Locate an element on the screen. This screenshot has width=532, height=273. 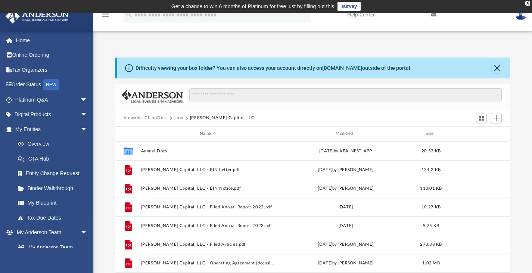
button: Law is located at coordinates (178, 118).